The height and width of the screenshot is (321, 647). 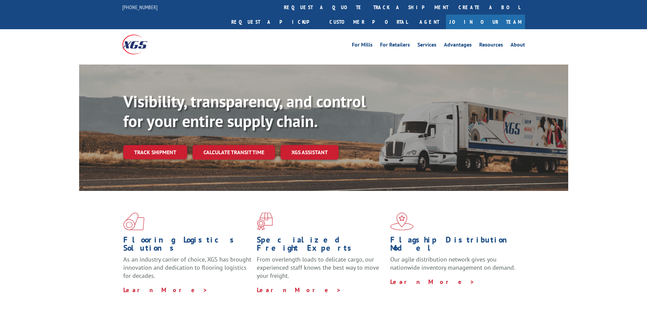 I want to click on span: Our agile distribution network gives you nationwide inventory management on demand., so click(x=452, y=263).